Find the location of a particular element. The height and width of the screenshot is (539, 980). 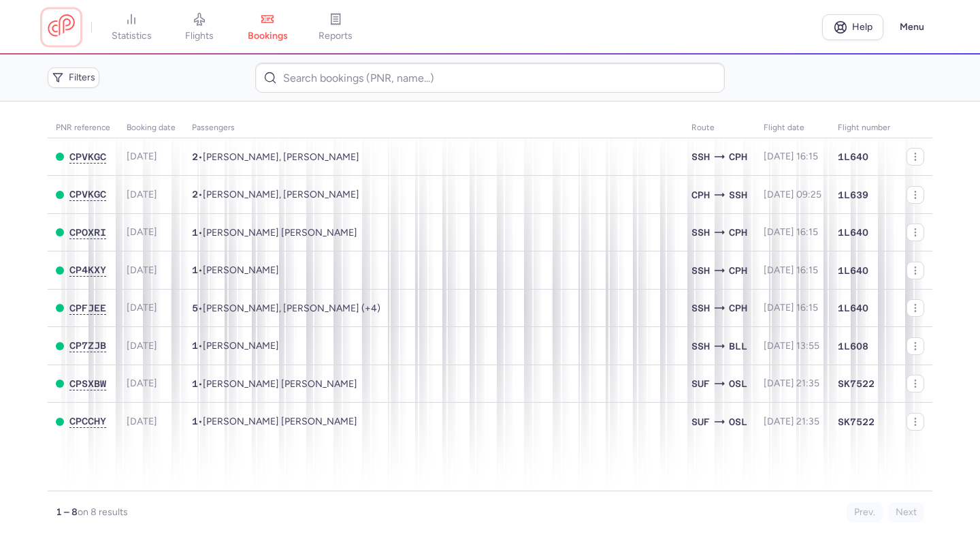

span: Maya SAFLO, Rania ZAGHAL, Mohamad SAFLO, Ahmad SAFLO, Haya SAFLO, Yousr SAFLO is located at coordinates (291, 308).